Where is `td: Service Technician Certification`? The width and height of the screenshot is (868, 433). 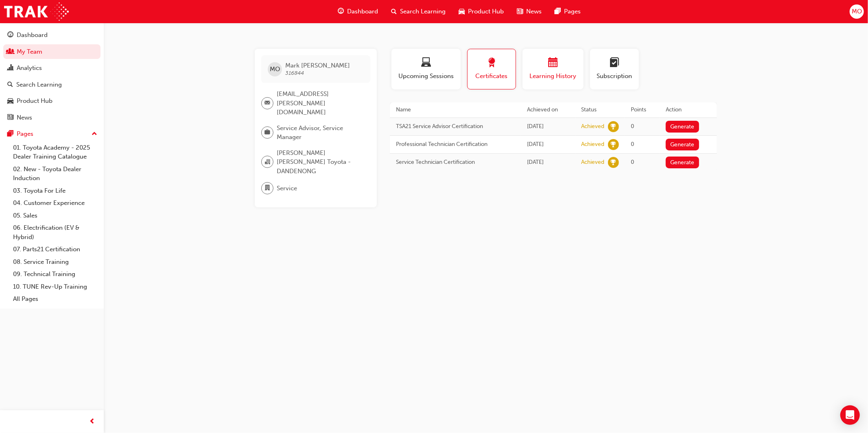 td: Service Technician Certification is located at coordinates (456, 163).